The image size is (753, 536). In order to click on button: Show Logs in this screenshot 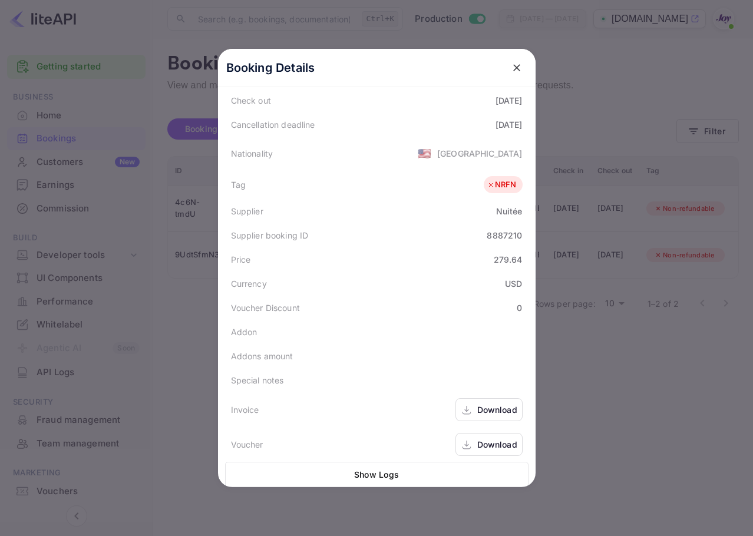, I will do `click(377, 475)`.